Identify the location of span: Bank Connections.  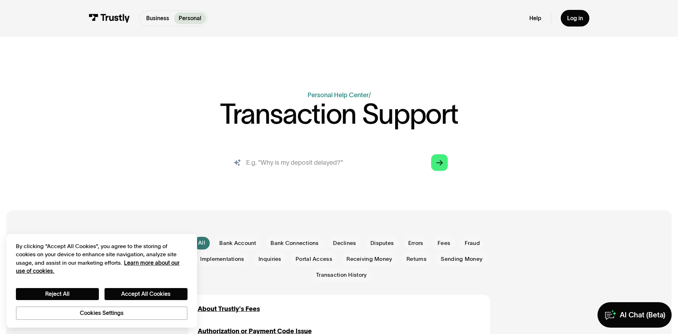
(294, 243).